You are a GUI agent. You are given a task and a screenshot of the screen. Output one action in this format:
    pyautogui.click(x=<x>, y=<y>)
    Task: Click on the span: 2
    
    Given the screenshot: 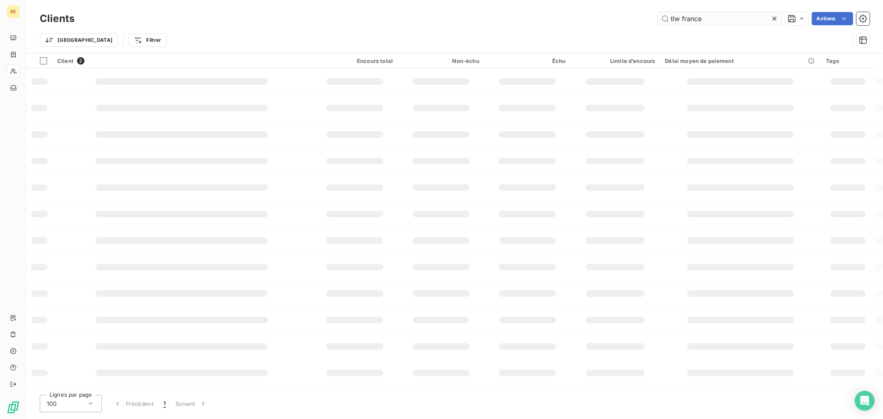 What is the action you would take?
    pyautogui.click(x=81, y=61)
    